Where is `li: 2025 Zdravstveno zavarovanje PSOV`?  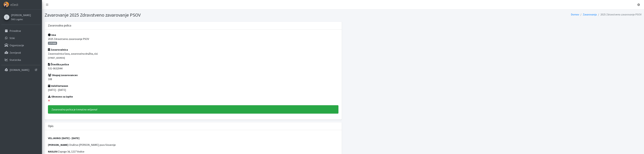 li: 2025 Zdravstveno zavarovanje PSOV is located at coordinates (619, 14).